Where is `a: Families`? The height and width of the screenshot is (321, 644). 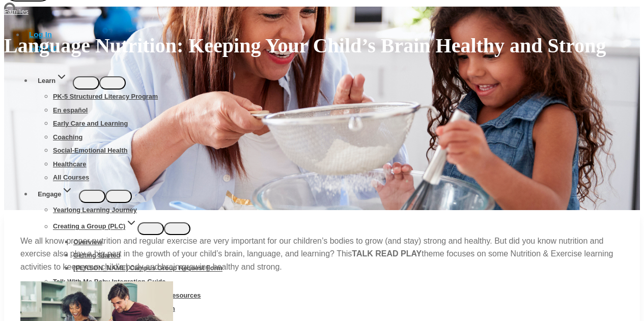 a: Families is located at coordinates (16, 11).